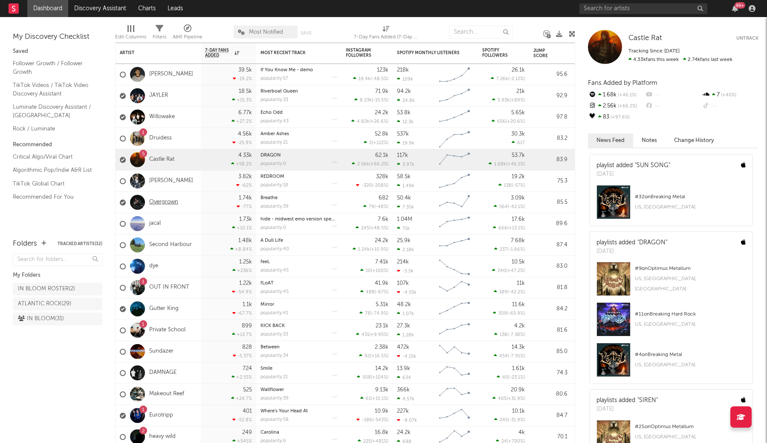  What do you see at coordinates (267, 369) in the screenshot?
I see `a: Smile` at bounding box center [267, 369].